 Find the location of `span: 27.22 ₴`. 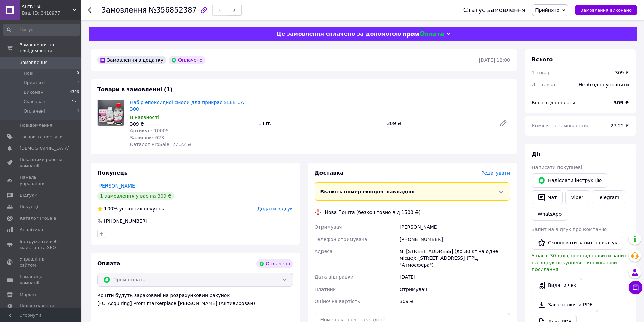

span: 27.22 ₴ is located at coordinates (620, 125).